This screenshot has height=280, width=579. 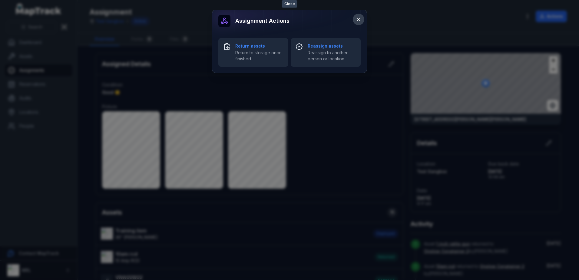 What do you see at coordinates (289, 4) in the screenshot?
I see `span: Close` at bounding box center [289, 4].